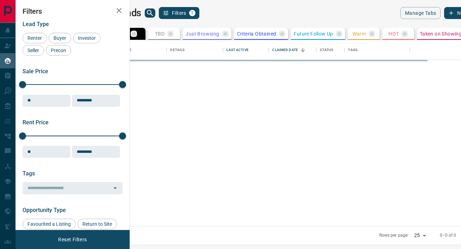  What do you see at coordinates (160, 34) in the screenshot?
I see `p: TBD` at bounding box center [160, 34].